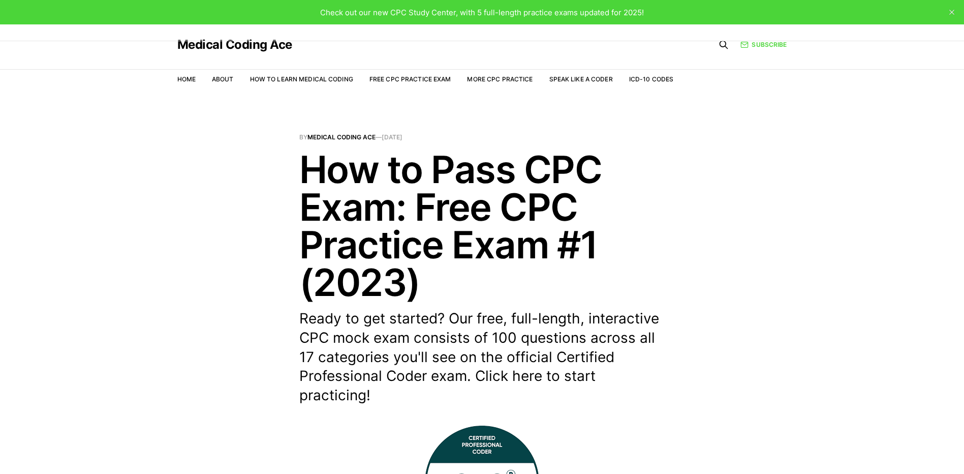 Image resolution: width=964 pixels, height=474 pixels. What do you see at coordinates (763, 44) in the screenshot?
I see `a: Subscribe` at bounding box center [763, 44].